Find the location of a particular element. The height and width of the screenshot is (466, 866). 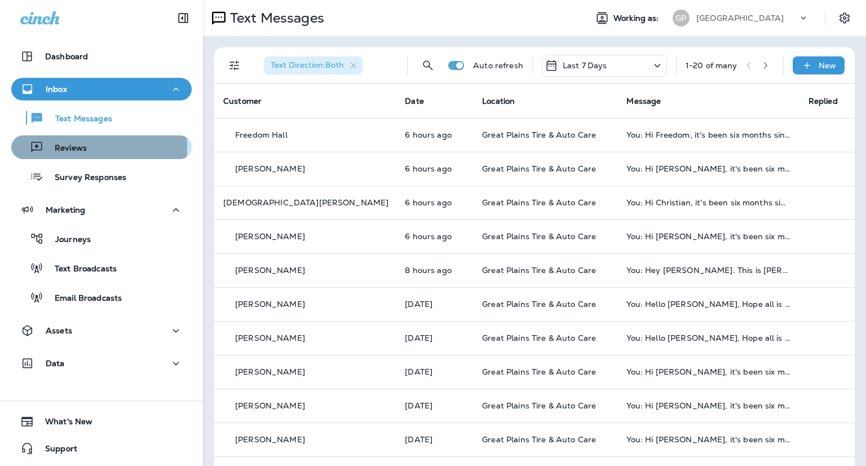

button: Support is located at coordinates (102, 448).